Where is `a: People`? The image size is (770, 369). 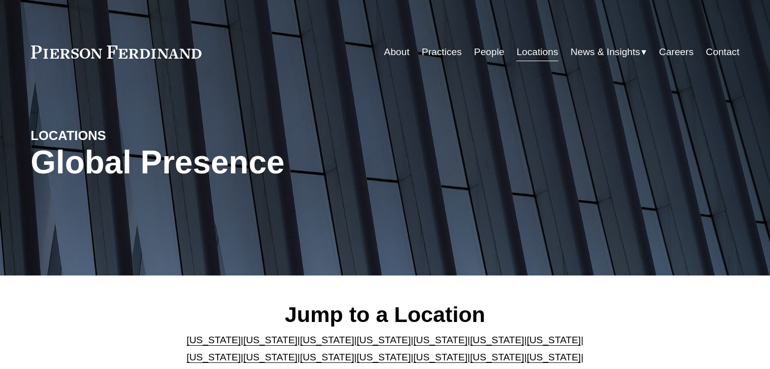
a: People is located at coordinates (489, 52).